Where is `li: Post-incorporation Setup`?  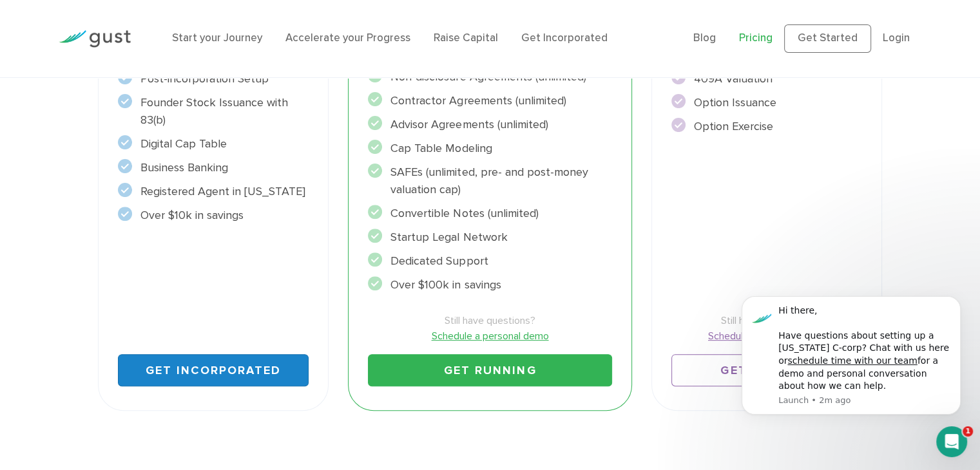
li: Post-incorporation Setup is located at coordinates (213, 78).